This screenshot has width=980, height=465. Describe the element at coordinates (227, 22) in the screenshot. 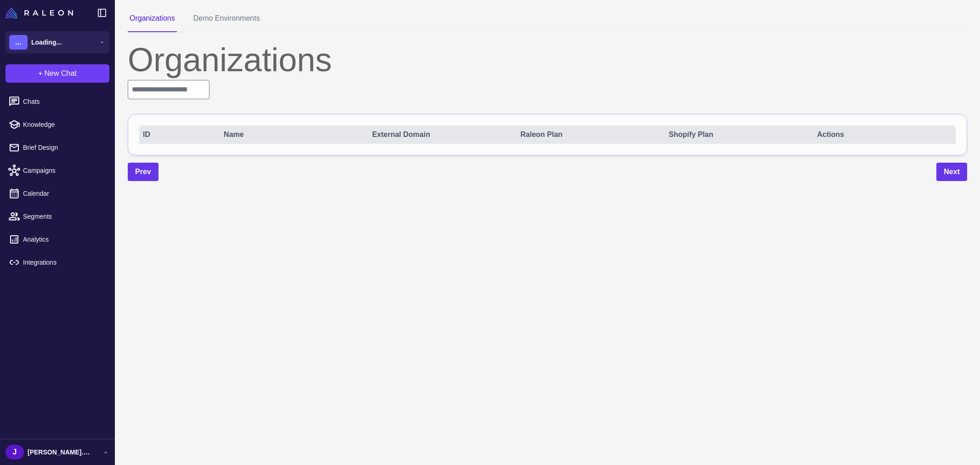

I see `button: Demo Environments` at that location.